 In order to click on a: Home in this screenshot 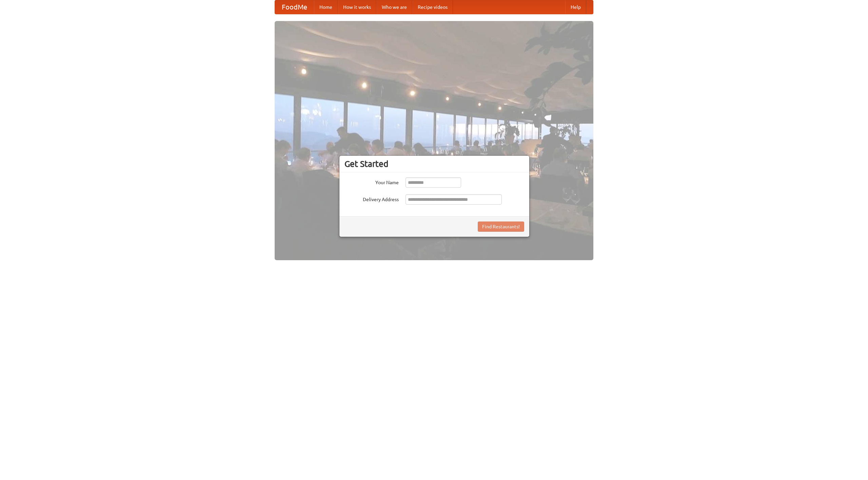, I will do `click(326, 7)`.